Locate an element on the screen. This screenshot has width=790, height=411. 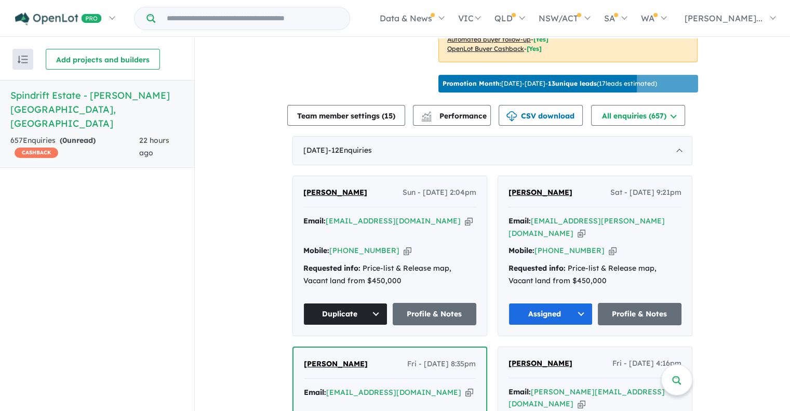
button: Add projects and builders is located at coordinates (103, 59).